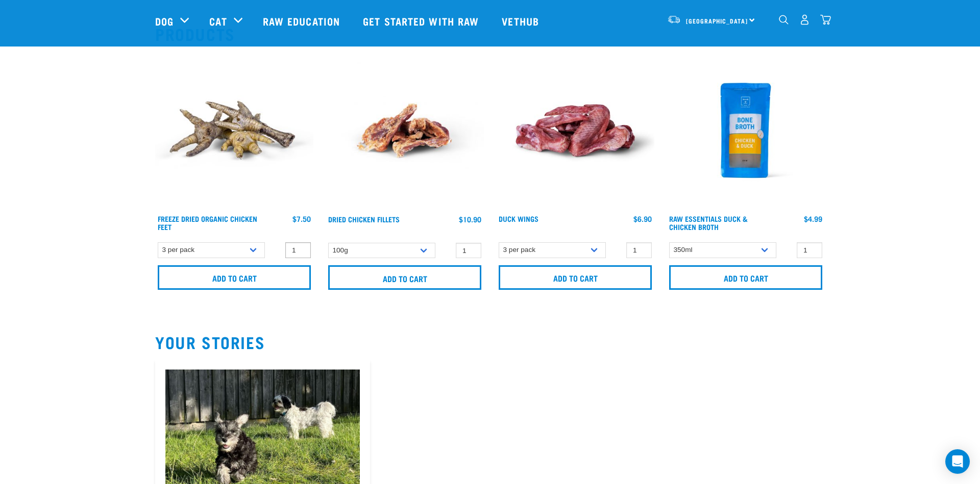 This screenshot has height=484, width=980. Describe the element at coordinates (805, 20) in the screenshot. I see `img: user.png` at that location.